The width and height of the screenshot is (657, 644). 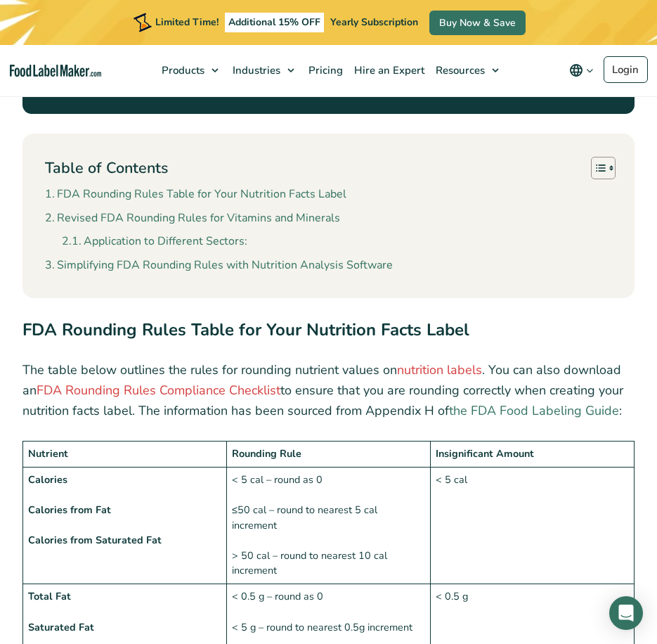 What do you see at coordinates (581, 70) in the screenshot?
I see `button: Change language` at bounding box center [581, 70].